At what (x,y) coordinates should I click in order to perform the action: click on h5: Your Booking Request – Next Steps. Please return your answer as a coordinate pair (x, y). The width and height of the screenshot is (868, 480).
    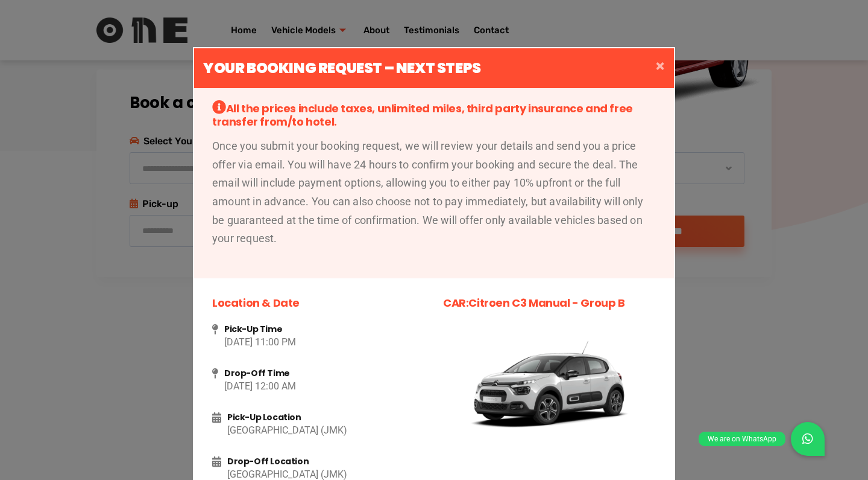
    Looking at the image, I should click on (342, 69).